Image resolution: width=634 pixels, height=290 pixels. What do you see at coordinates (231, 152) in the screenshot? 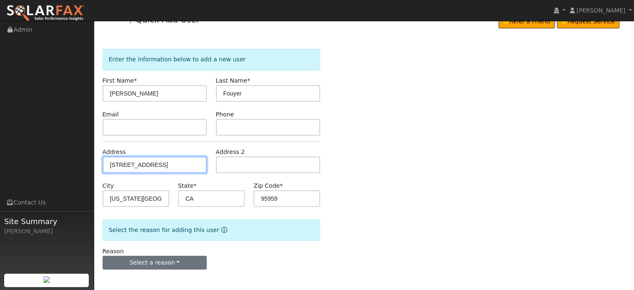
I see `label: Address 2` at bounding box center [231, 152].